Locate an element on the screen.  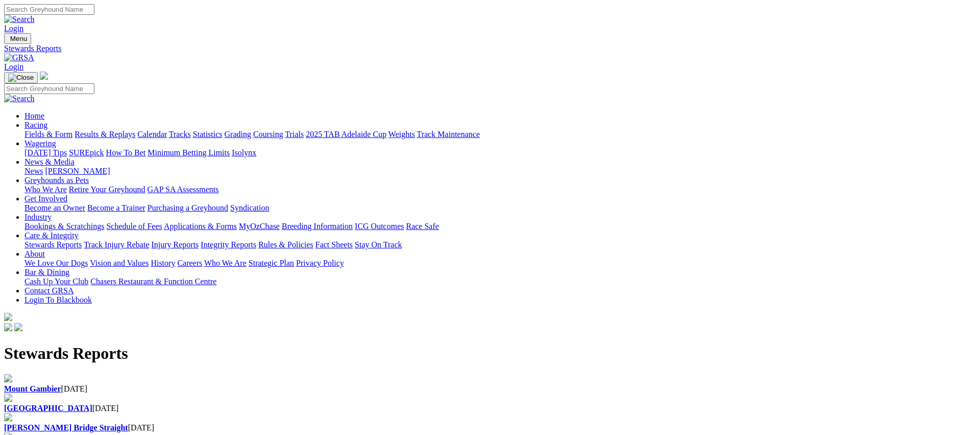
div: Care & Integrity is located at coordinates (501, 245).